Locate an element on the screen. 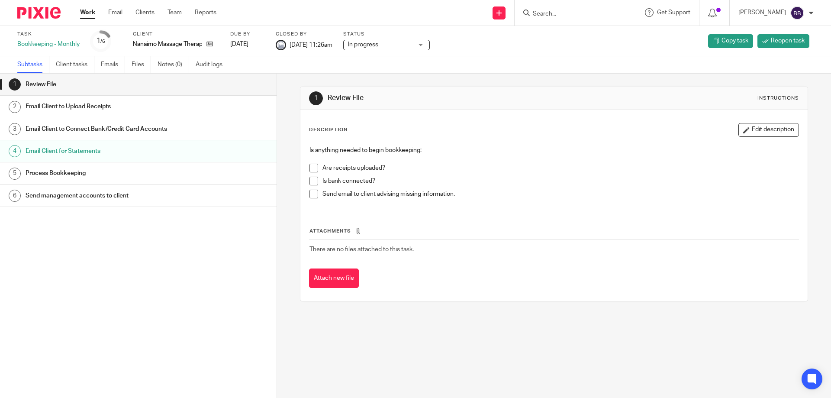 Image resolution: width=831 pixels, height=398 pixels. label: Client is located at coordinates (176, 34).